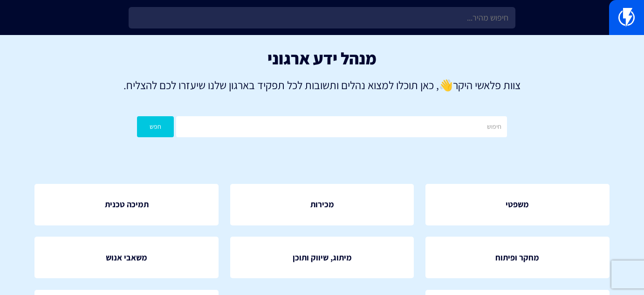 The image size is (644, 295). What do you see at coordinates (518, 257) in the screenshot?
I see `span: מחקר ופיתוח` at bounding box center [518, 257].